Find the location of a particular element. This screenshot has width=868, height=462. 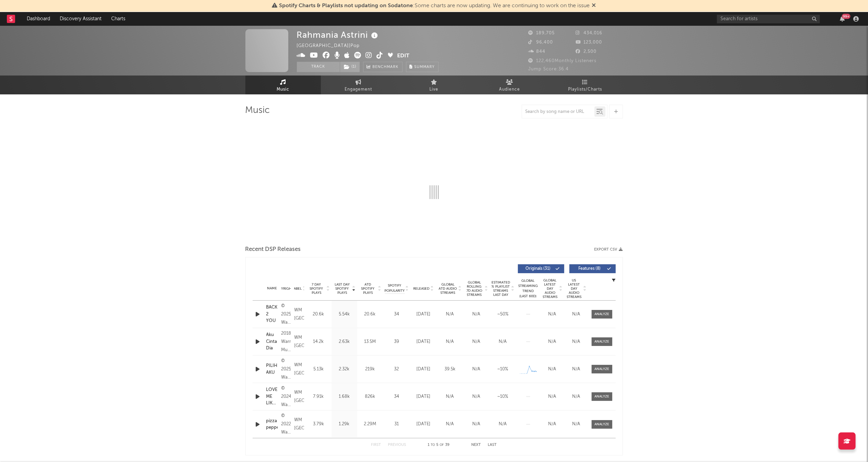

span: 96,400 is located at coordinates (541, 43).